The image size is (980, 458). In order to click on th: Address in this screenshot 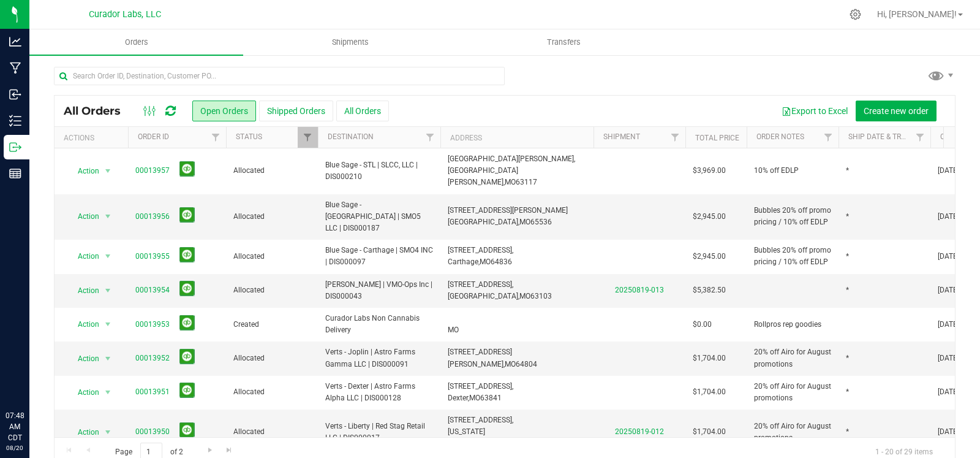, I will do `click(517, 137)`.